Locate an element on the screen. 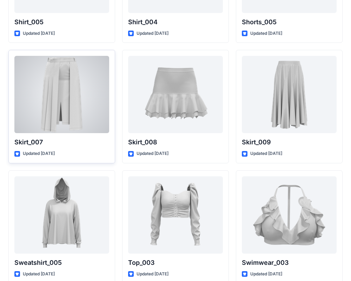 The height and width of the screenshot is (281, 351). p: Skirt_009 is located at coordinates (289, 142).